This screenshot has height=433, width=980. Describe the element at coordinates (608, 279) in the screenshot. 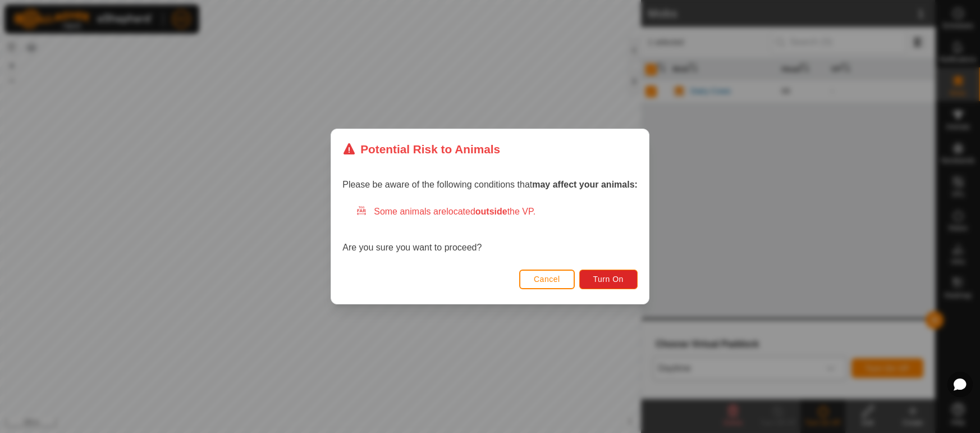

I see `button: Turn On` at that location.